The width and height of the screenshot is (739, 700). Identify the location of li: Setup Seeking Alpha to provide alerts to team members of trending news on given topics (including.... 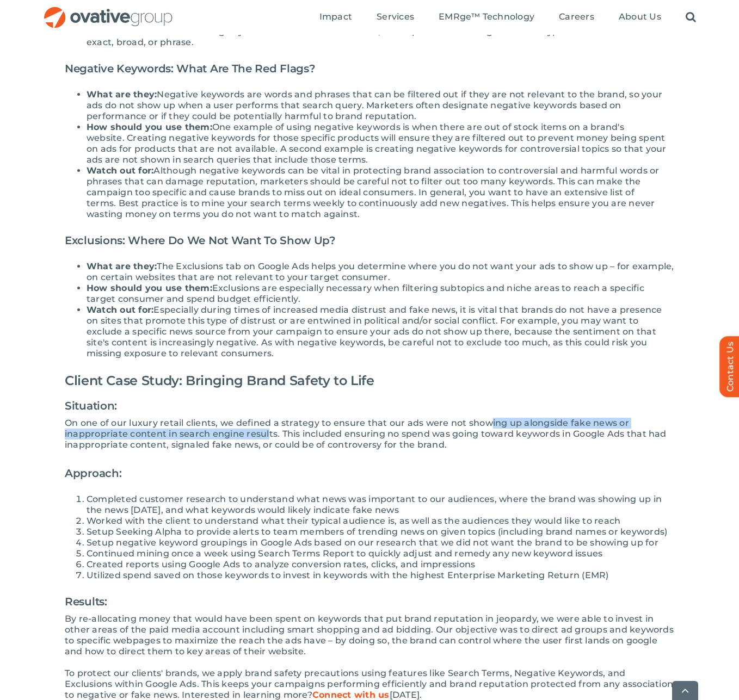
(381, 532).